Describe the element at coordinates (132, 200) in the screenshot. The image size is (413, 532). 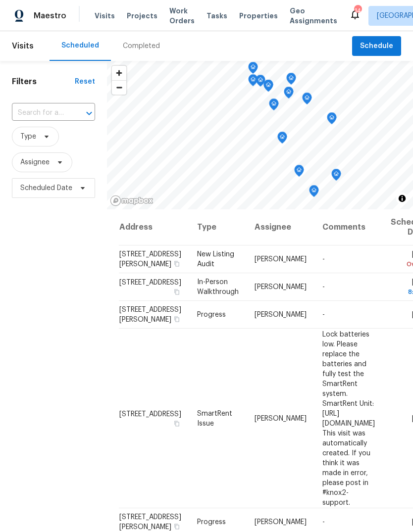
I see `a: Mapbox homepage` at that location.